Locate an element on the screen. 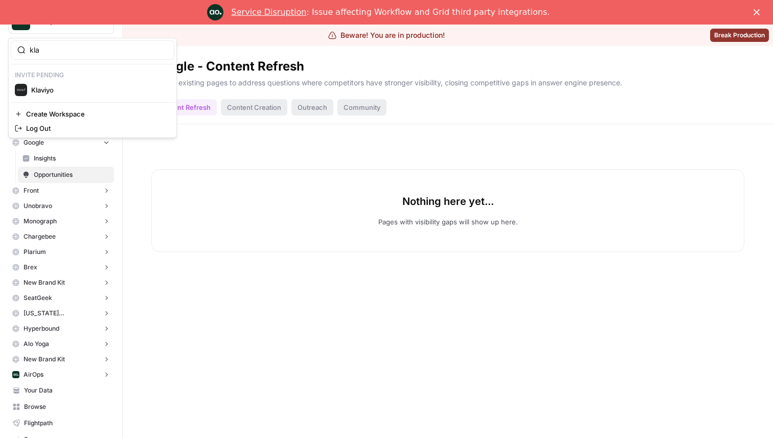 The width and height of the screenshot is (773, 438). button: Unobravo is located at coordinates (61, 206).